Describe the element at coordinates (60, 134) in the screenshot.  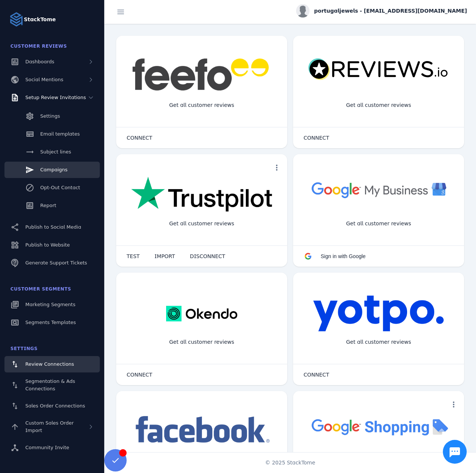
I see `span: Email templates` at that location.